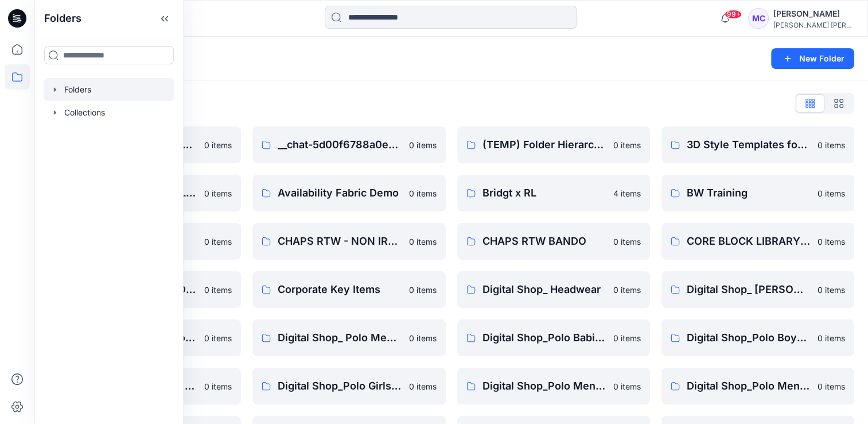 This screenshot has width=868, height=424. What do you see at coordinates (758, 193) in the screenshot?
I see `a: BW Training0 items` at bounding box center [758, 193].